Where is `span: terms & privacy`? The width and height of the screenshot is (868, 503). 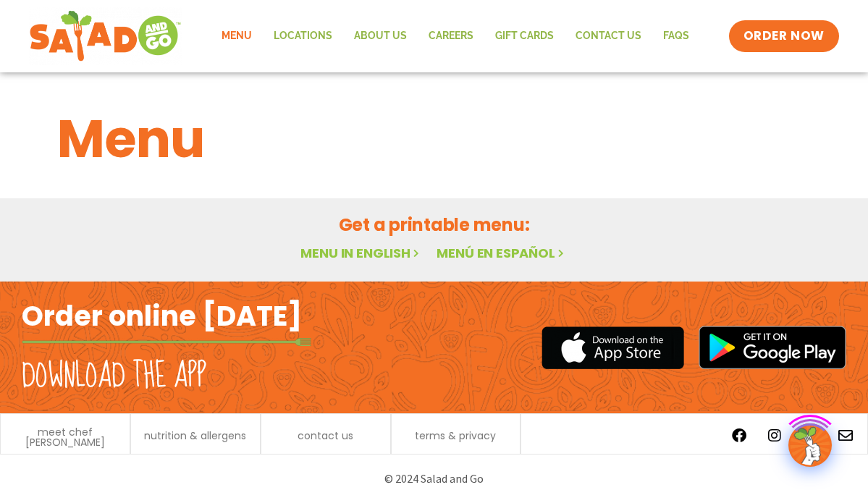
span: terms & privacy is located at coordinates (456, 436).